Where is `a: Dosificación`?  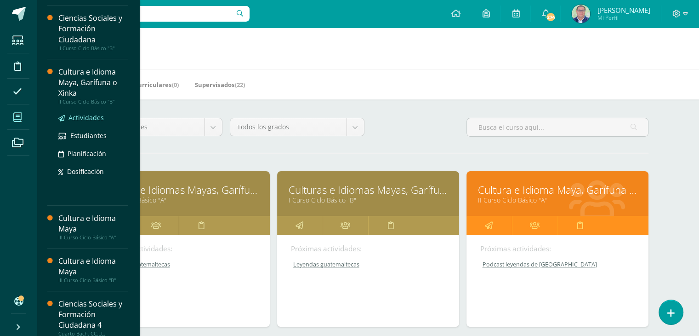 a: Dosificación is located at coordinates (93, 171).